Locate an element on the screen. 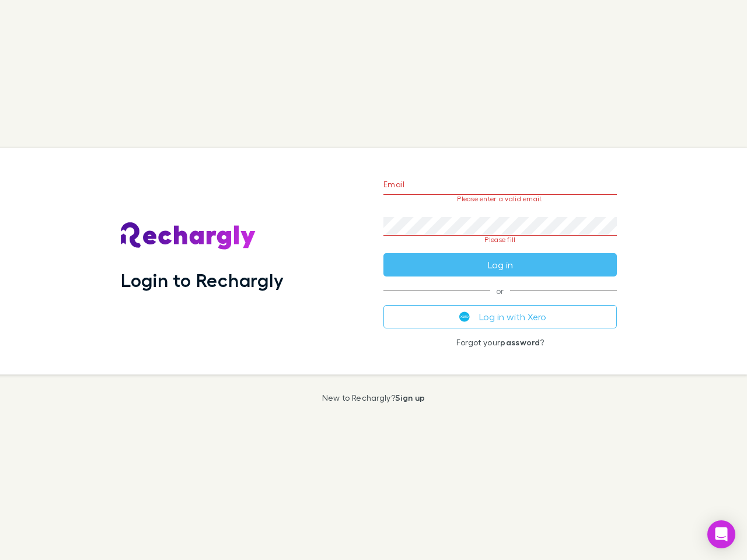  p: Forgot your ? is located at coordinates (500, 342).